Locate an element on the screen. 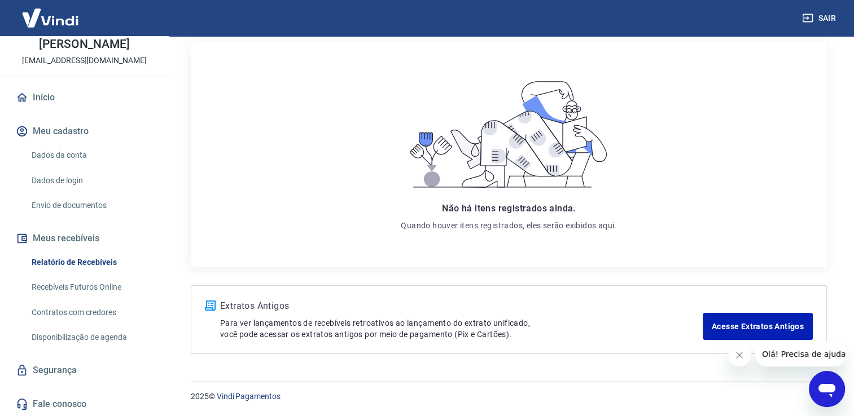 The image size is (854, 416). span: Olá! Precisa de ajuda? is located at coordinates (51, 12).